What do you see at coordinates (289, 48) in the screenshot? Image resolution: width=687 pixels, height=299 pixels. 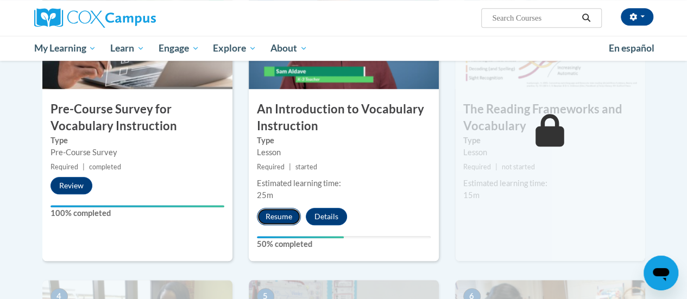 I see `a: About` at bounding box center [289, 48].